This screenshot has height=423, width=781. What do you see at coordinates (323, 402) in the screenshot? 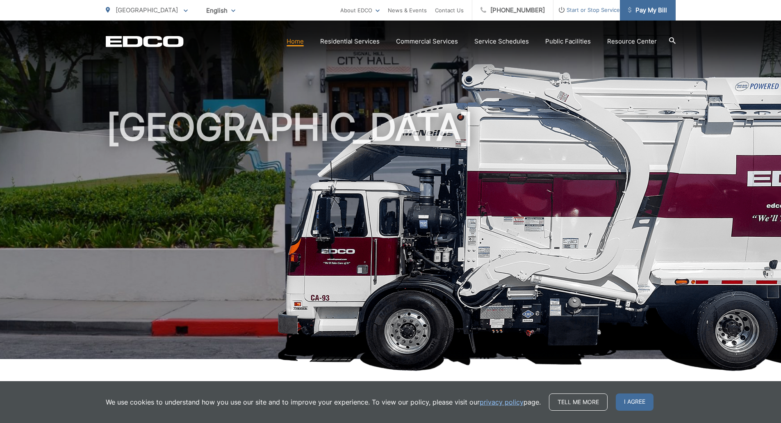
I see `p: We use cookies to understand how you use our site and to improve your experience. To view our pol...` at bounding box center [323, 402].